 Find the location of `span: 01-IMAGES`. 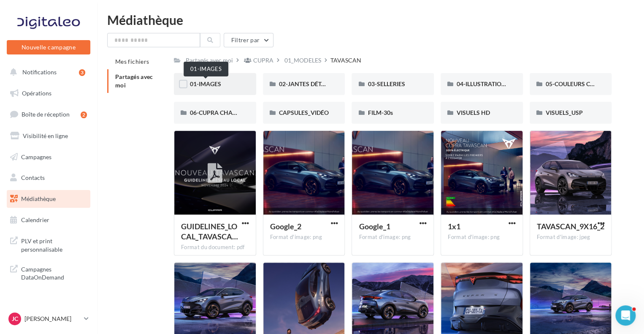

span: 01-IMAGES is located at coordinates (205, 84).